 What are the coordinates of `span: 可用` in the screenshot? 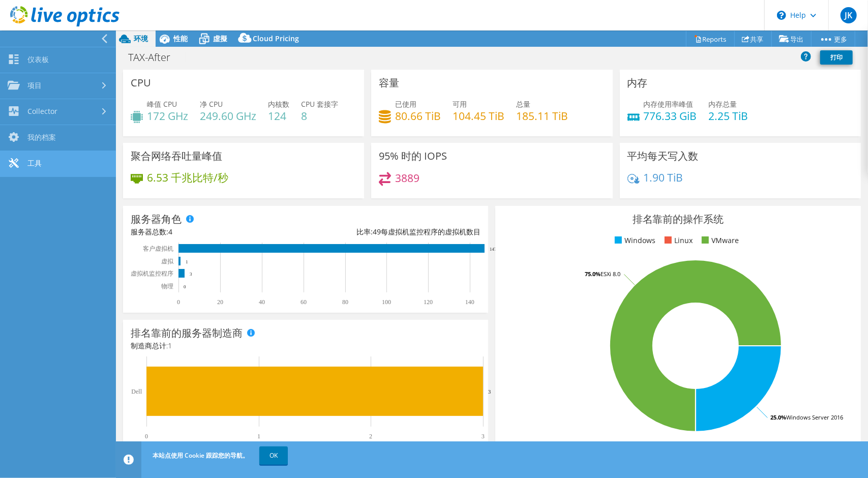 It's located at (460, 104).